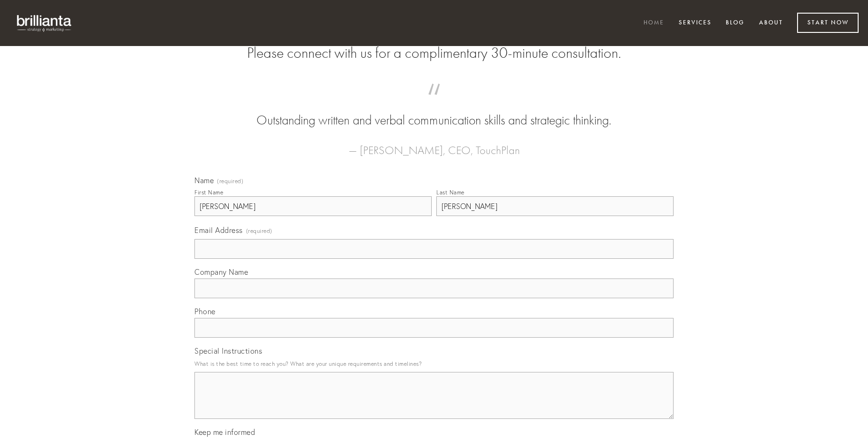 This screenshot has height=441, width=868. What do you see at coordinates (225, 432) in the screenshot?
I see `span: Keep me informed` at bounding box center [225, 432].